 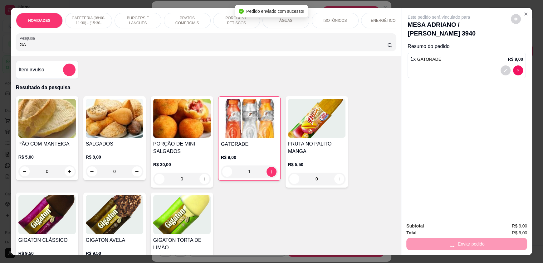 What do you see at coordinates (187, 21) in the screenshot?
I see `p: PRATOS COMERCIAIS (11:30-15:30)` at bounding box center [187, 21].